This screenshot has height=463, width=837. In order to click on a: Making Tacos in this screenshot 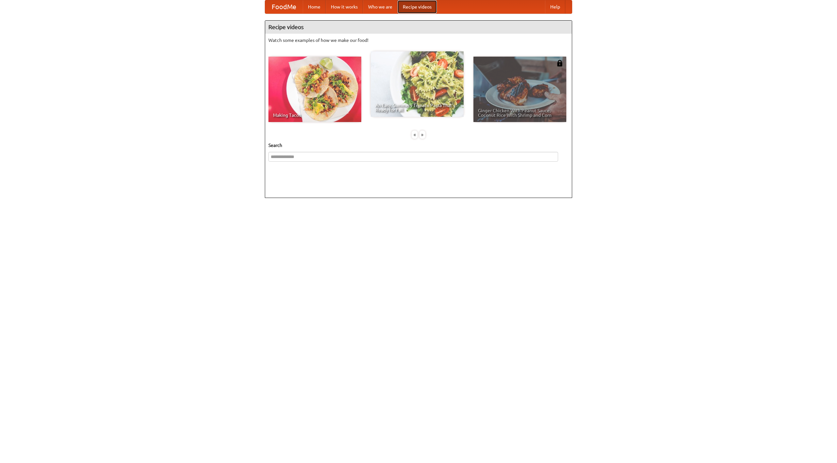, I will do `click(315, 89)`.